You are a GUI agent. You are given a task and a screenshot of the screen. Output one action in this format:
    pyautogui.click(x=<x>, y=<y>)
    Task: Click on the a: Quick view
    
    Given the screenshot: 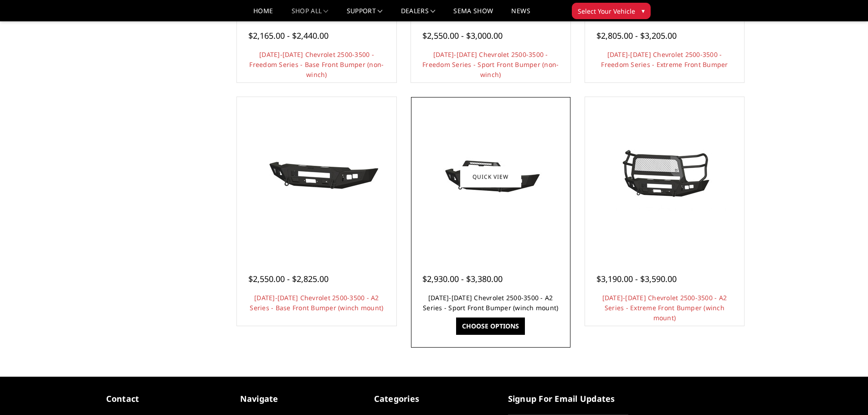 What is the action you would take?
    pyautogui.click(x=491, y=177)
    